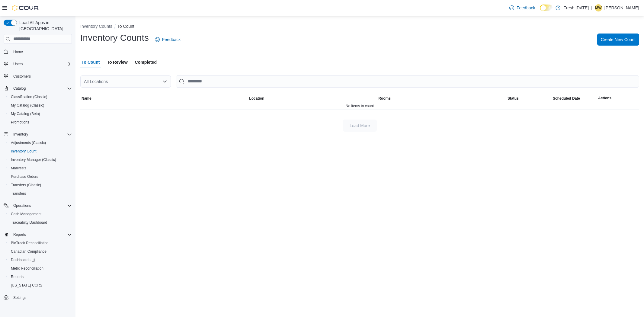  Describe the element at coordinates (598, 8) in the screenshot. I see `div: Maddie Williams` at that location.